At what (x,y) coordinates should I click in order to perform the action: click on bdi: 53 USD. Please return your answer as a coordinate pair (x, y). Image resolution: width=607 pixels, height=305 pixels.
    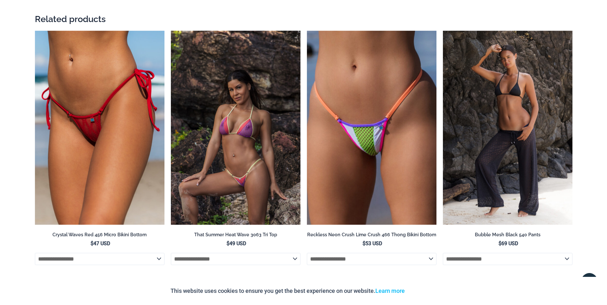
    Looking at the image, I should click on (372, 244).